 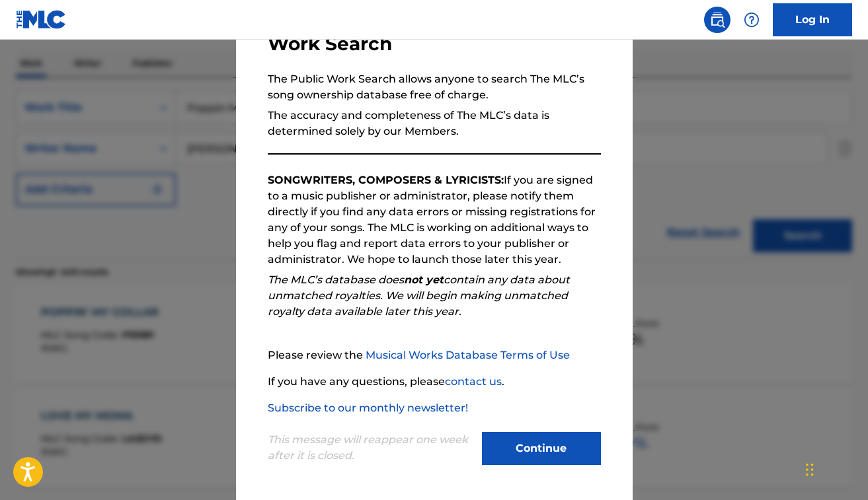 What do you see at coordinates (752, 20) in the screenshot?
I see `img: help` at bounding box center [752, 20].